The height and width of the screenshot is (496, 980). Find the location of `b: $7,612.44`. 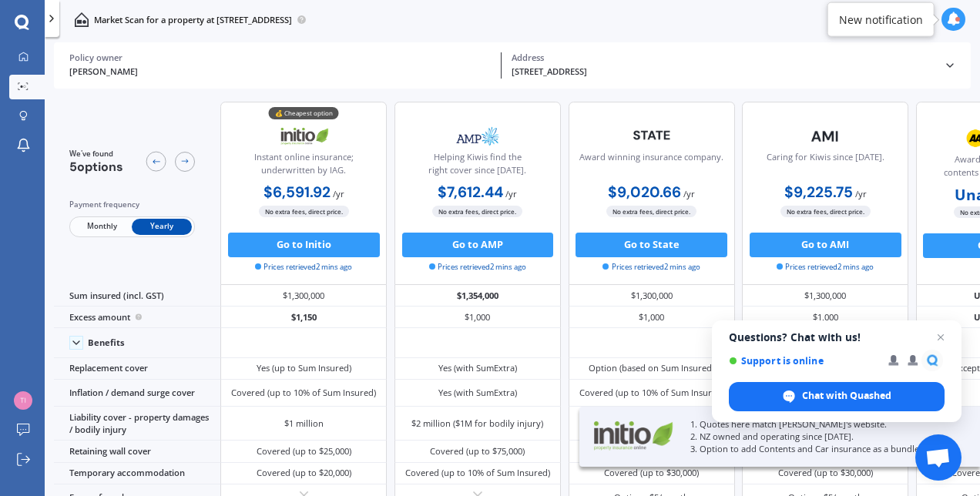

b: $7,612.44 is located at coordinates (470, 192).